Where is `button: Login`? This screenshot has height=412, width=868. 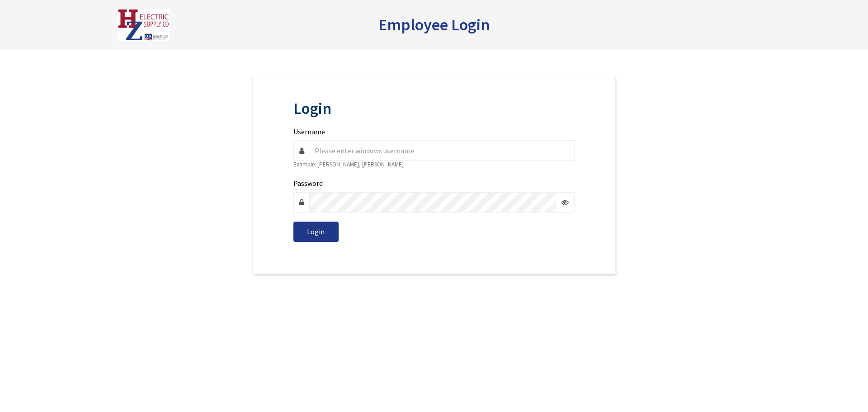 button: Login is located at coordinates (316, 231).